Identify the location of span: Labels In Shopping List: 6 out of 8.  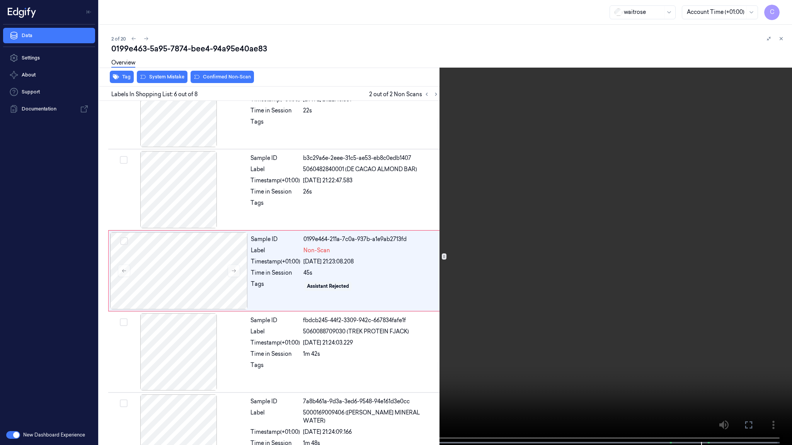
(154, 94).